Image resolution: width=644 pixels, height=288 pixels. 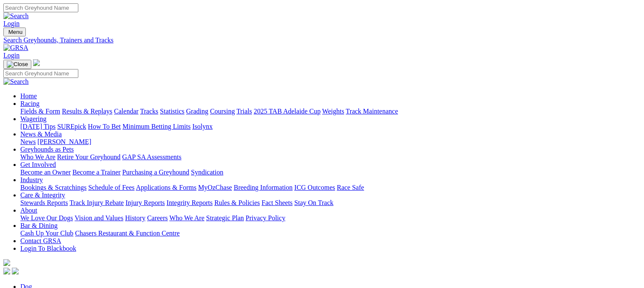 I want to click on a: MyOzChase, so click(x=215, y=187).